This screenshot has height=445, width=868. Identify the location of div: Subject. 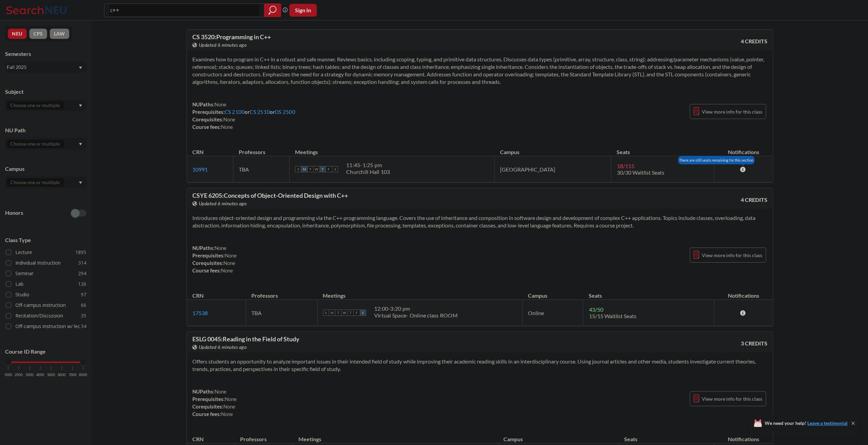
(45, 91).